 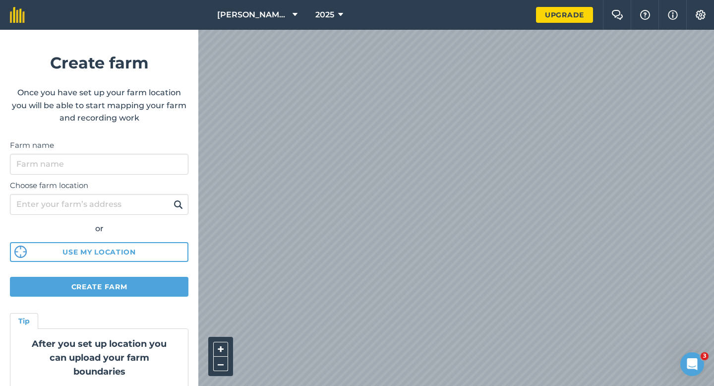 I want to click on img: svg%3e, so click(x=20, y=251).